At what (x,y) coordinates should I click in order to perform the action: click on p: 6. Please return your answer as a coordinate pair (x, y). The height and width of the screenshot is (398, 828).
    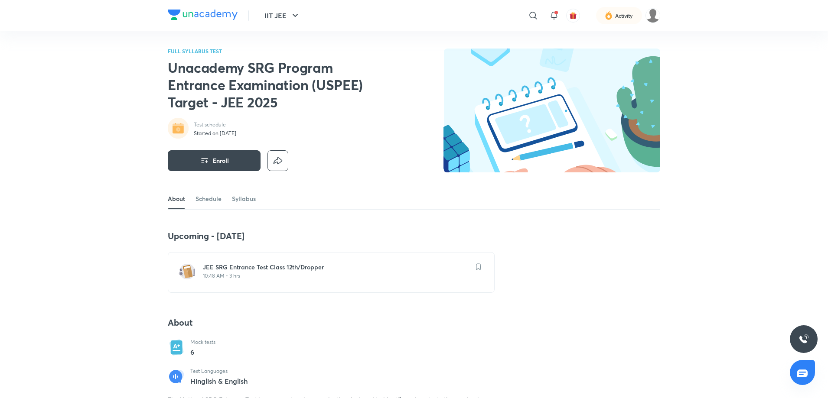
    Looking at the image, I should click on (203, 352).